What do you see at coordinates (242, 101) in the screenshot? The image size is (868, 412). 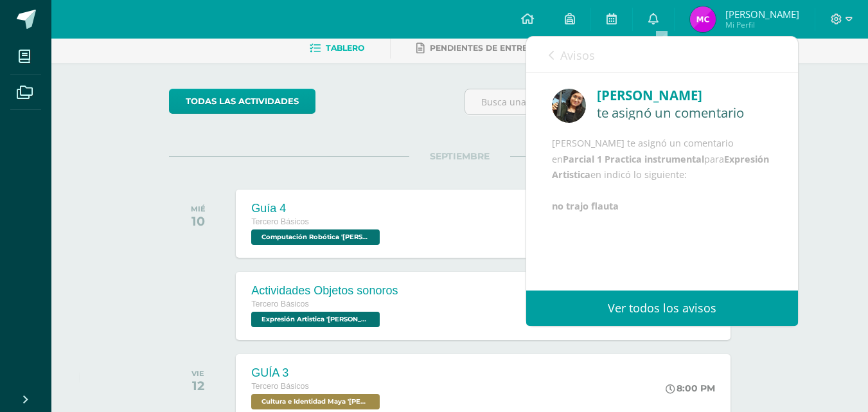 I see `a: todas las Actividades` at bounding box center [242, 101].